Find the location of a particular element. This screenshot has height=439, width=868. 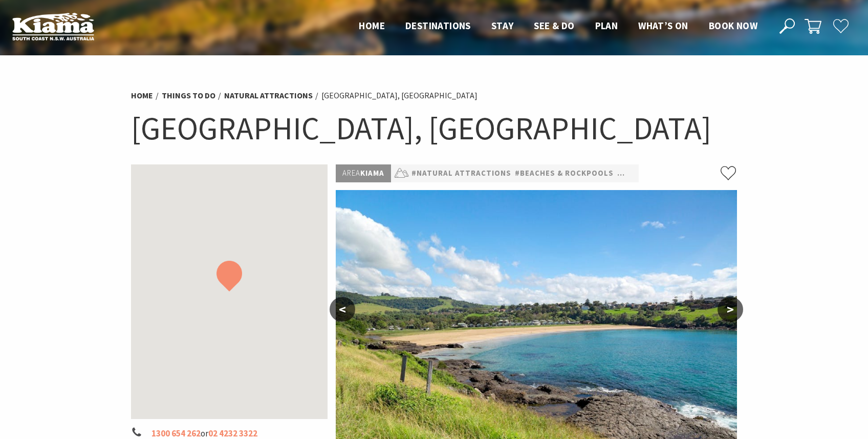

span: What’s On is located at coordinates (663, 26).